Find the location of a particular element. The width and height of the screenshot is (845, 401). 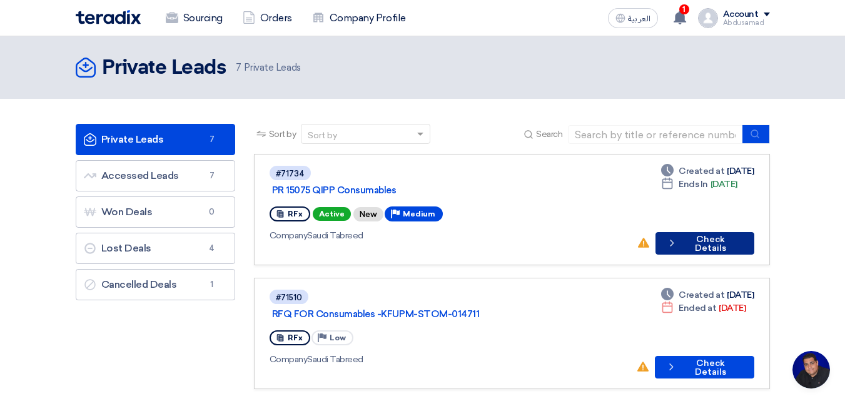

button: العربية is located at coordinates (633, 18).